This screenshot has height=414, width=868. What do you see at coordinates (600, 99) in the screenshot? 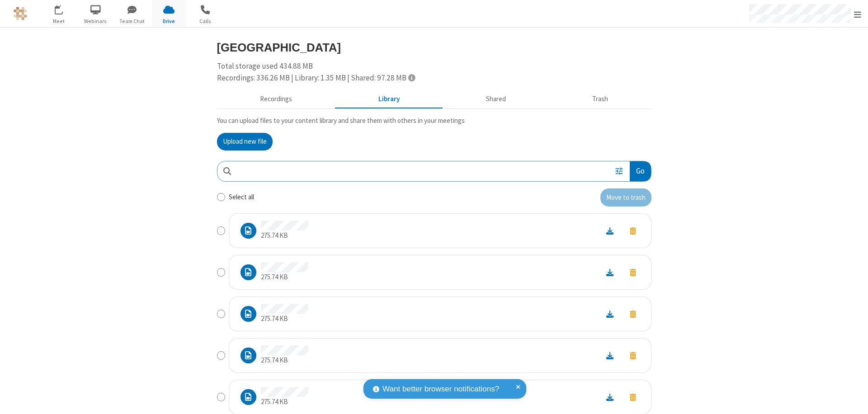
I see `button: Trash` at bounding box center [600, 99].